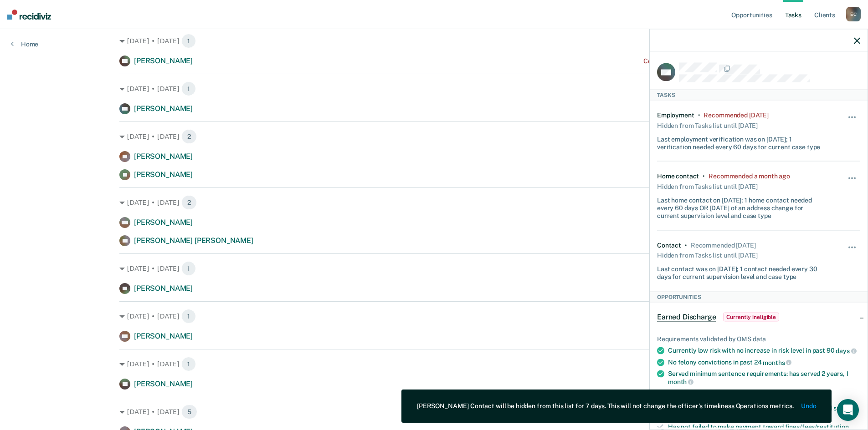 This screenshot has width=868, height=430. What do you see at coordinates (681, 382) in the screenshot?
I see `span: month` at bounding box center [681, 382].